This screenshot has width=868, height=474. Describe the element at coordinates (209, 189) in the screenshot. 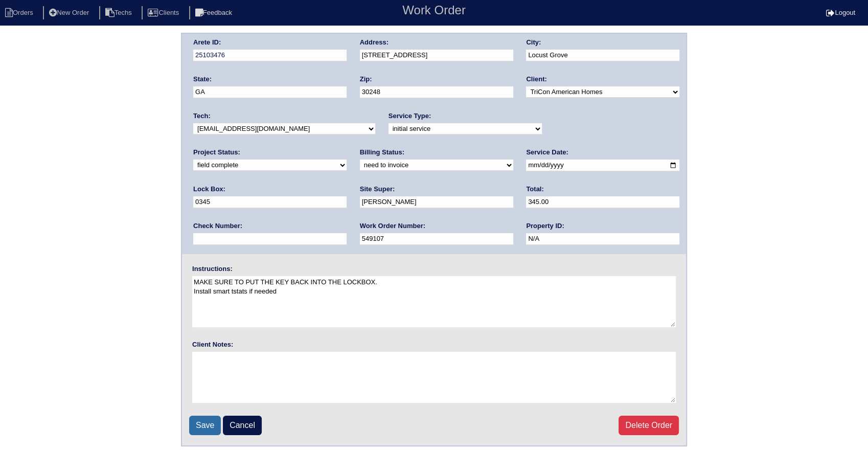

I see `label: Lock Box:` at that location.